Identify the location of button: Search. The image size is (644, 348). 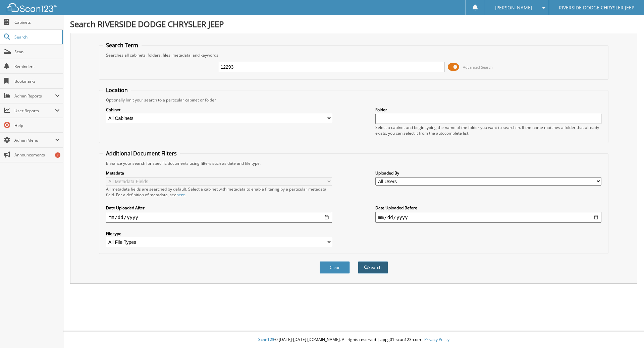
(373, 268).